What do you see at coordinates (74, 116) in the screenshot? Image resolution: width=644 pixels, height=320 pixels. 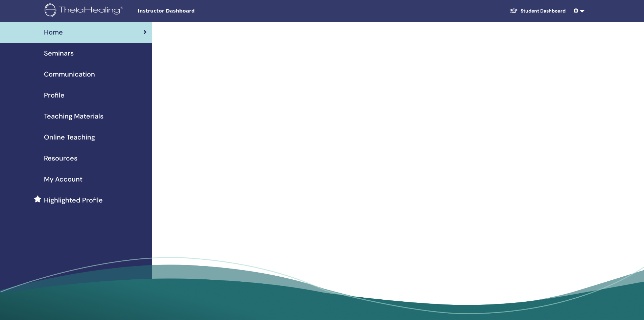 I see `span: Teaching Materials` at bounding box center [74, 116].